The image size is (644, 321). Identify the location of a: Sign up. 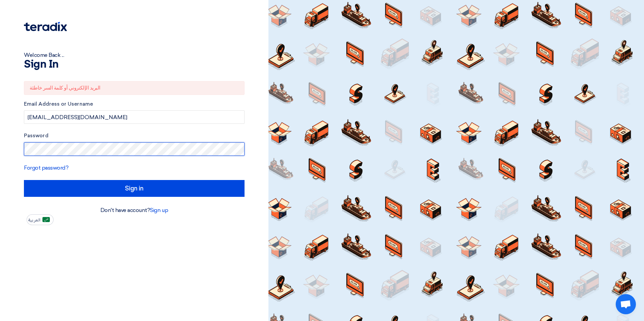
(159, 210).